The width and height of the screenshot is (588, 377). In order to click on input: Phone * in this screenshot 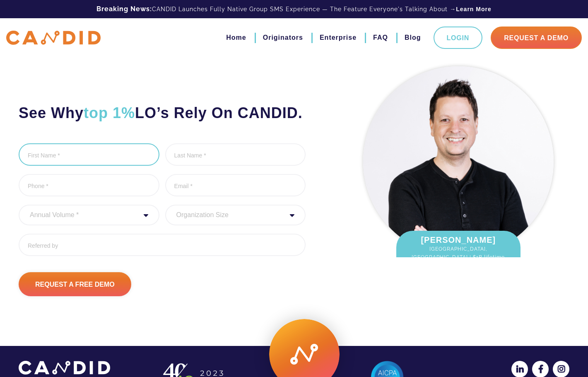, I will do `click(89, 185)`.